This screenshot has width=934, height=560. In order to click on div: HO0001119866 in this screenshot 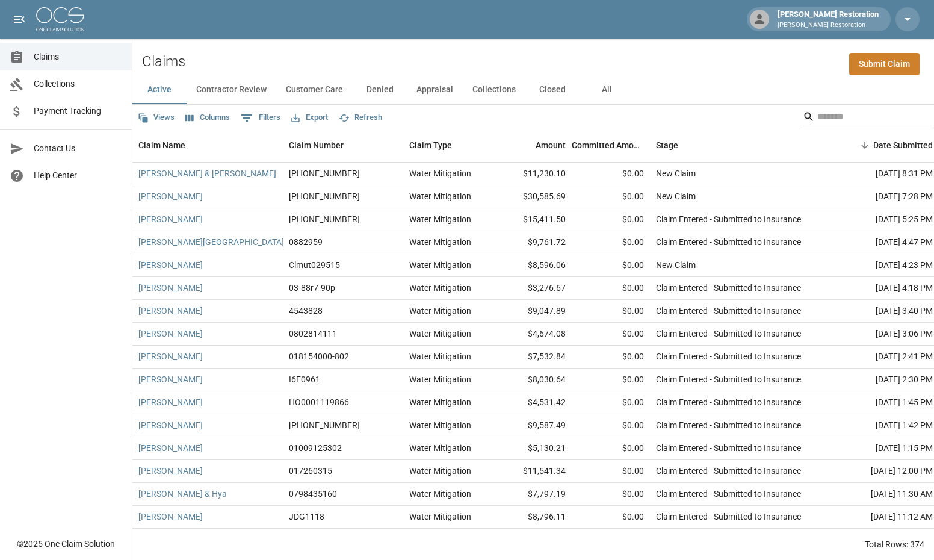, I will do `click(319, 402)`.